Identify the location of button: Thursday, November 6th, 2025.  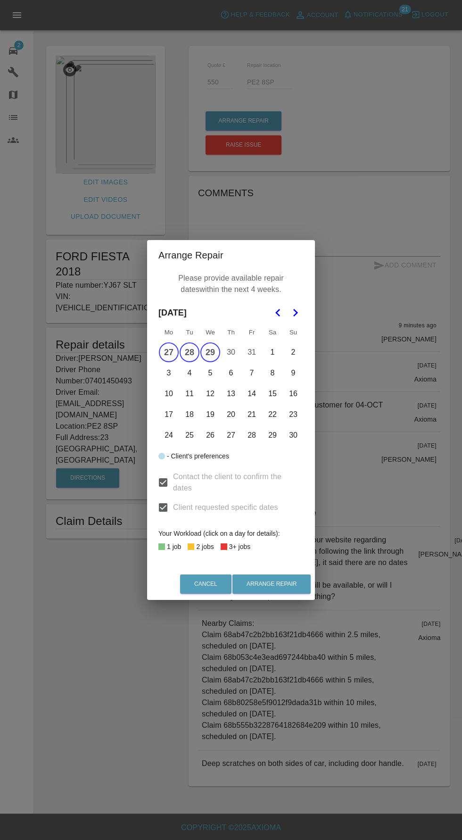
(231, 373).